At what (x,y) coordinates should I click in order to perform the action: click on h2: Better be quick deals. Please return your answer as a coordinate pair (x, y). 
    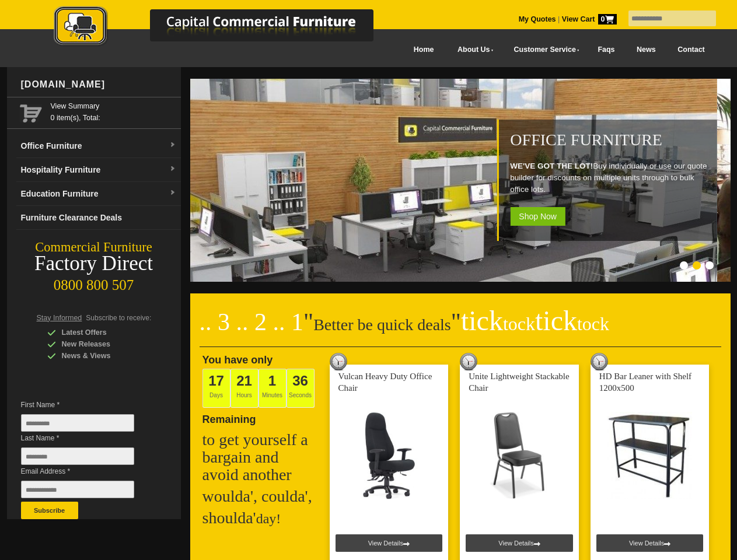
    Looking at the image, I should click on (461, 329).